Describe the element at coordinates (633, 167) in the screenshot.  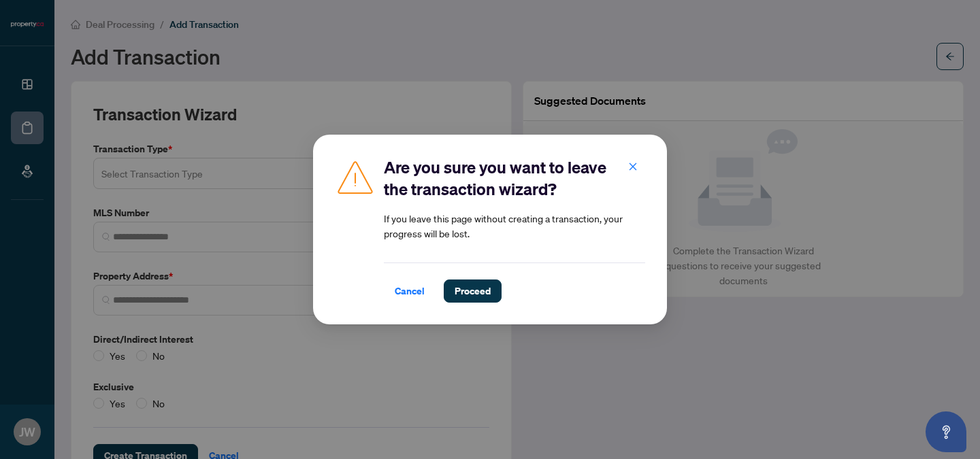
I see `span: close` at that location.